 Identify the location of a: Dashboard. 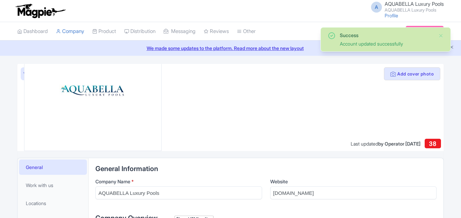
(33, 31).